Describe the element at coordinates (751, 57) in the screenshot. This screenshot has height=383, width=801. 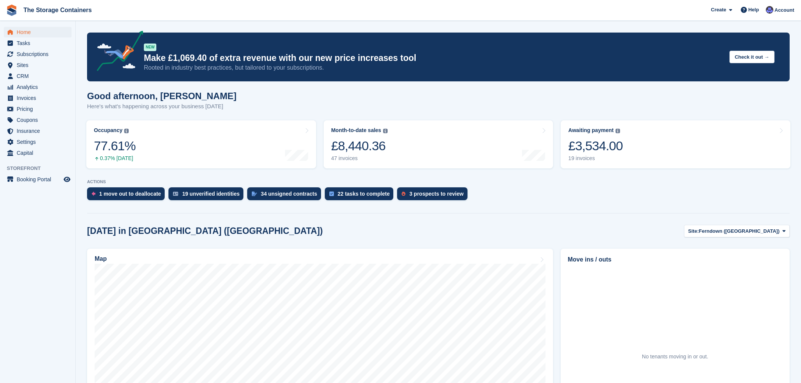
I see `button: Check it out →` at that location.